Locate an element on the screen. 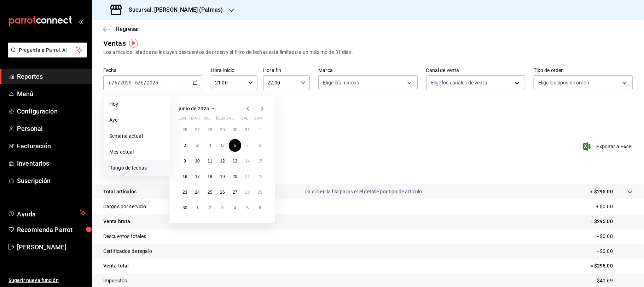 Image resolution: width=644 pixels, height=287 pixels. abbr: martes is located at coordinates (195, 119).